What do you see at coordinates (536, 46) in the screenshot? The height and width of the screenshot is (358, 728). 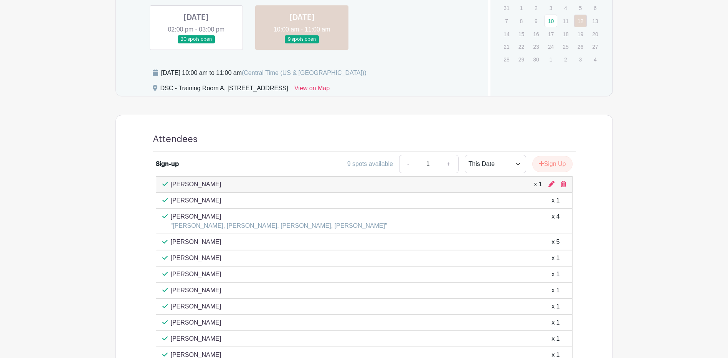 I see `p: 23` at bounding box center [536, 46].